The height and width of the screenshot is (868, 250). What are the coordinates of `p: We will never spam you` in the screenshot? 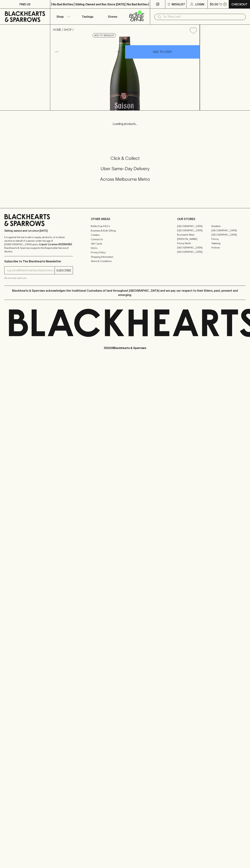 It's located at (39, 278).